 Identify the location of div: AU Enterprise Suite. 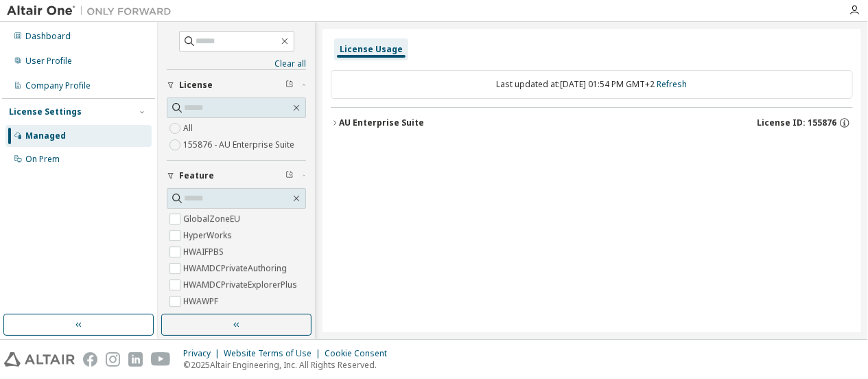
(381, 123).